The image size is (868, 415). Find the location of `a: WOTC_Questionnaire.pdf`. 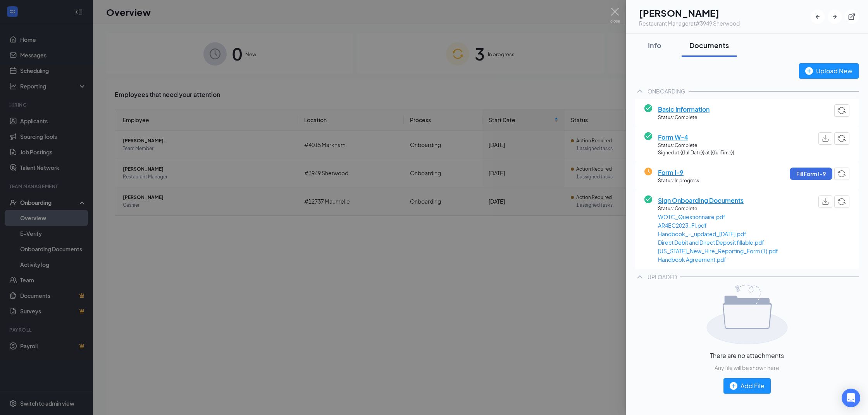

a: WOTC_Questionnaire.pdf is located at coordinates (718, 216).